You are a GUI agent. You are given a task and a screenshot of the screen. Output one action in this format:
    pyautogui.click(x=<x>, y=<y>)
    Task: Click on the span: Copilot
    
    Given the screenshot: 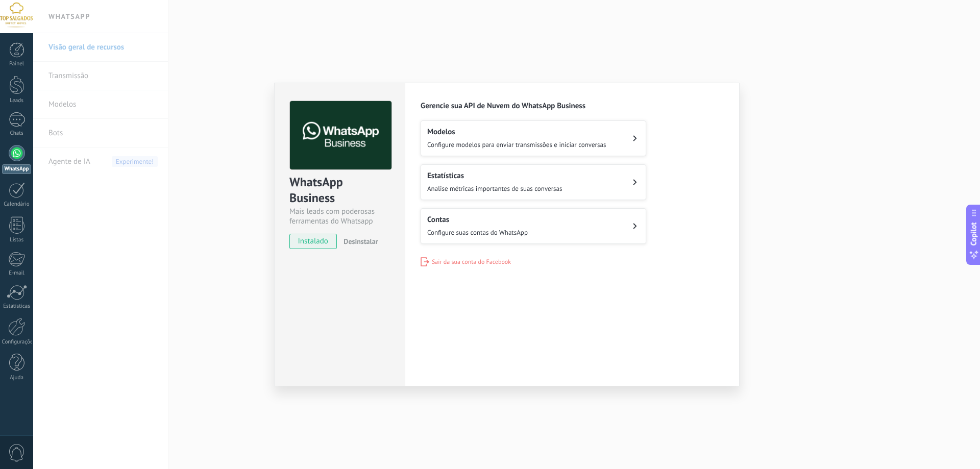 What is the action you would take?
    pyautogui.click(x=973, y=234)
    